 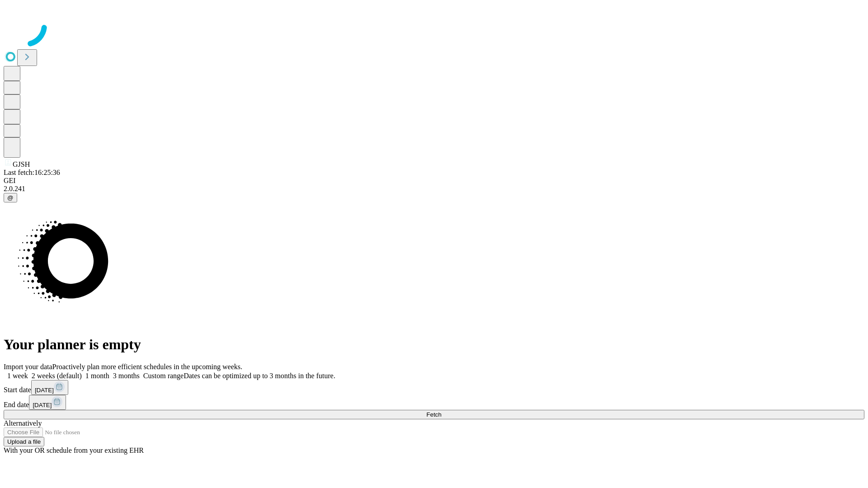 I want to click on div: 2.0.241, so click(x=434, y=189).